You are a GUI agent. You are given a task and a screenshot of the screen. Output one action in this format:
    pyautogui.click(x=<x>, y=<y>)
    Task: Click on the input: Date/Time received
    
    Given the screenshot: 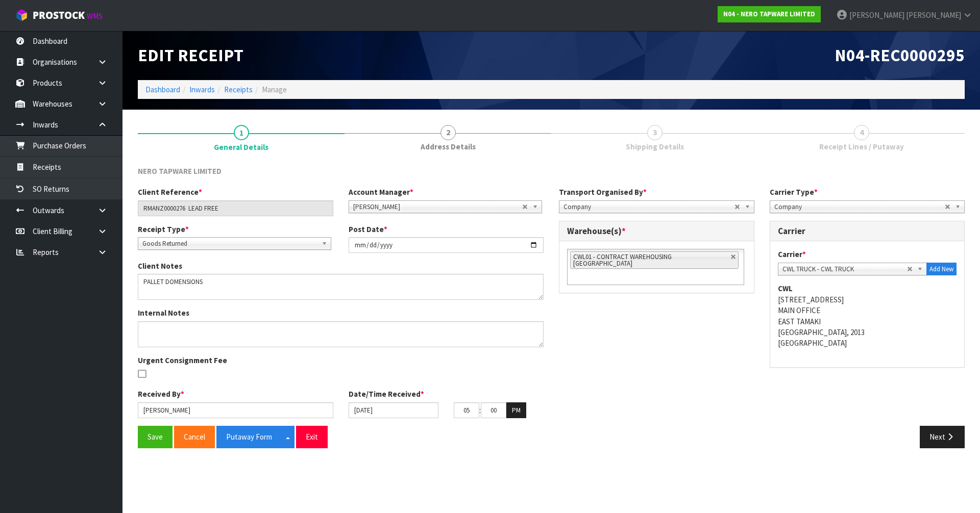 What is the action you would take?
    pyautogui.click(x=393, y=410)
    